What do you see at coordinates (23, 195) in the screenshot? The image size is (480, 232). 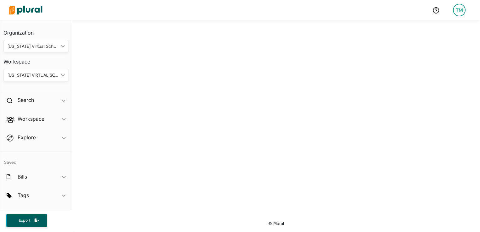 I see `h2: Tags` at bounding box center [23, 195].